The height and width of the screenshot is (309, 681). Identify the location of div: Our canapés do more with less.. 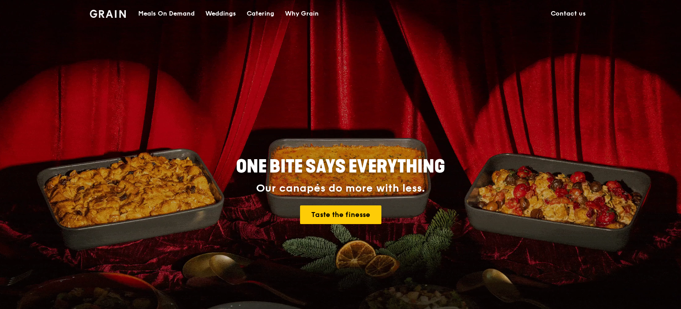
(341, 189).